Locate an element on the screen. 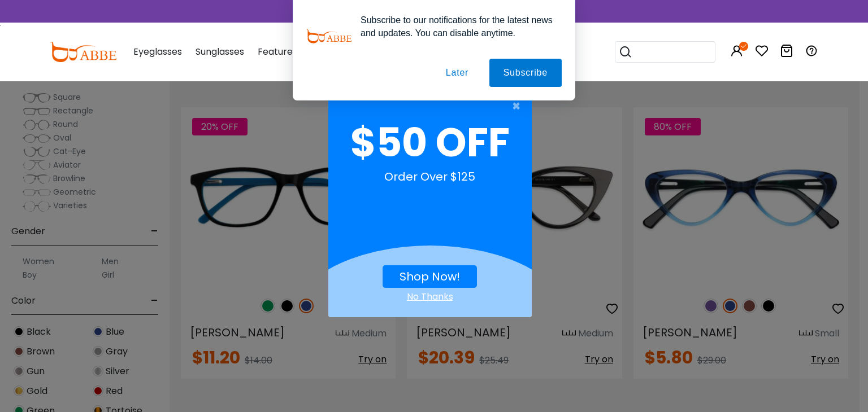 This screenshot has height=412, width=868. img: notification icon is located at coordinates (329, 36).